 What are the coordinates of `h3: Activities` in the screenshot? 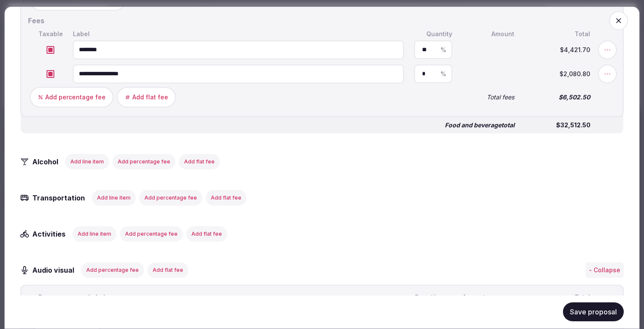 It's located at (51, 234).